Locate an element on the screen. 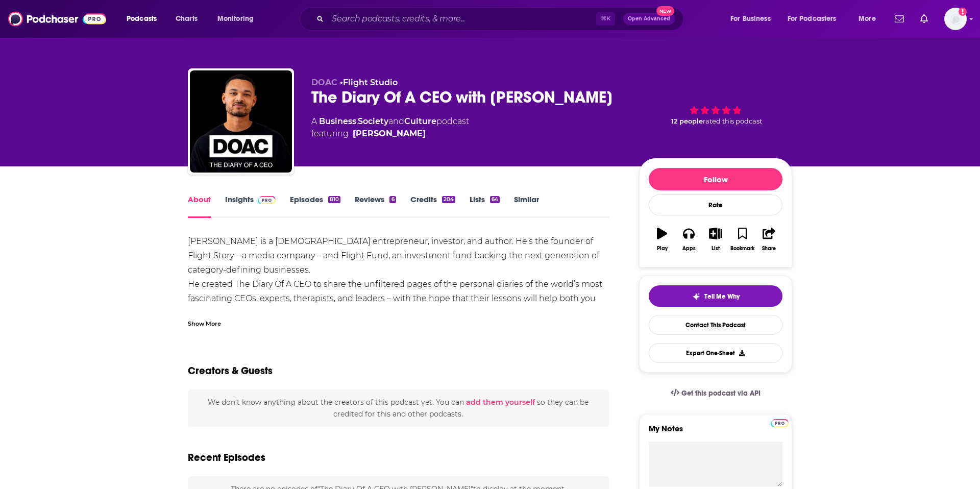 This screenshot has width=980, height=489. span: For Podcasters is located at coordinates (812, 19).